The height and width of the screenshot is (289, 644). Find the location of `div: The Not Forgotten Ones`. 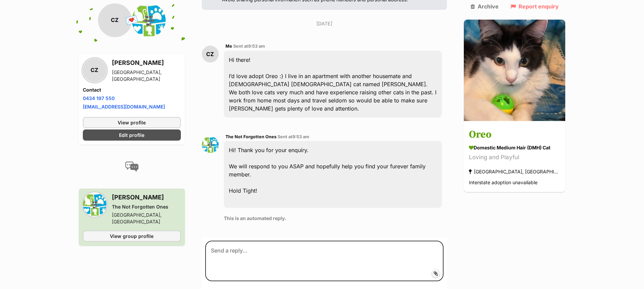

div: The Not Forgotten Ones is located at coordinates (146, 207).